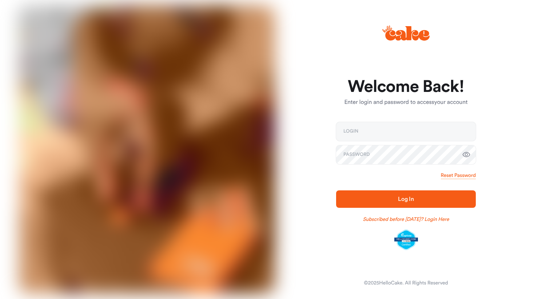 This screenshot has width=550, height=299. I want to click on button: Log In, so click(406, 199).